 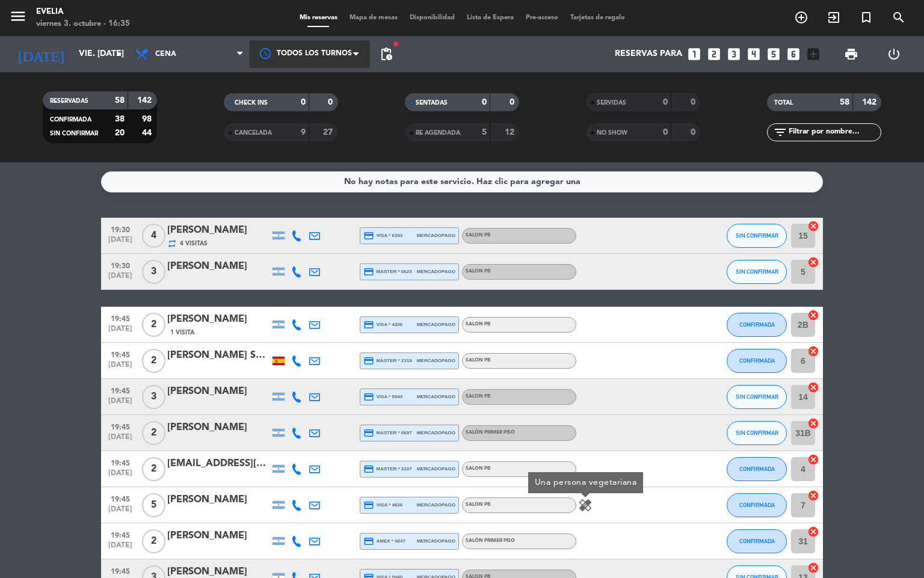 What do you see at coordinates (598, 17) in the screenshot?
I see `span: Tarjetas de regalo` at bounding box center [598, 17].